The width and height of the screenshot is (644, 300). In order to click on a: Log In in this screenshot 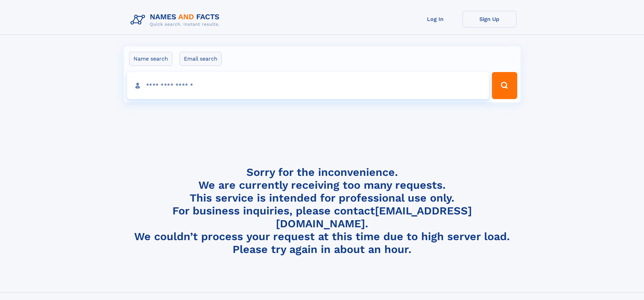, I will do `click(436, 19)`.